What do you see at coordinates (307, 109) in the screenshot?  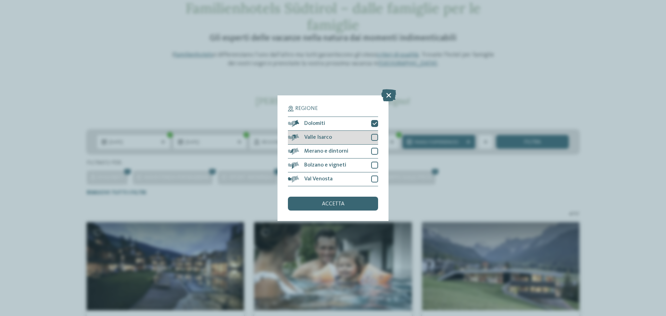 I see `span: Regione` at bounding box center [307, 109].